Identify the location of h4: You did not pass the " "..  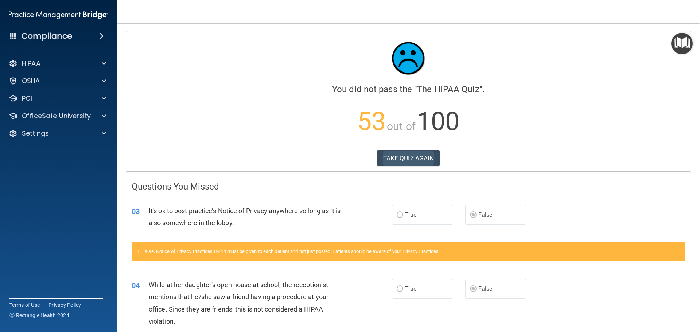
(408, 89).